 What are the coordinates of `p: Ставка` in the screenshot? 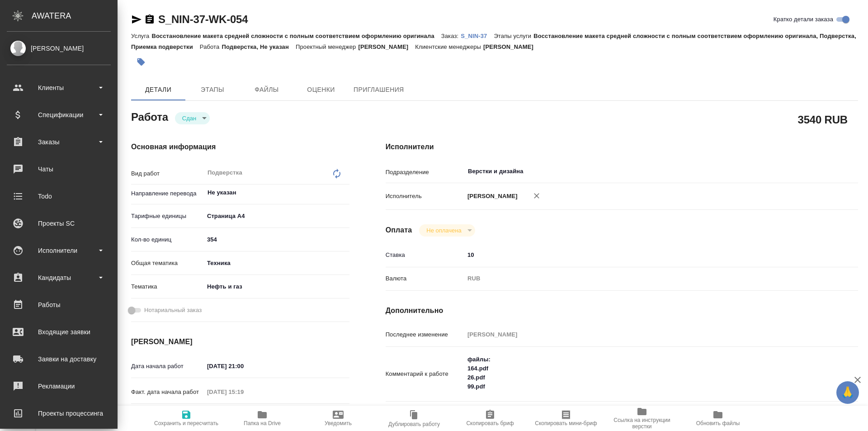 It's located at (425, 255).